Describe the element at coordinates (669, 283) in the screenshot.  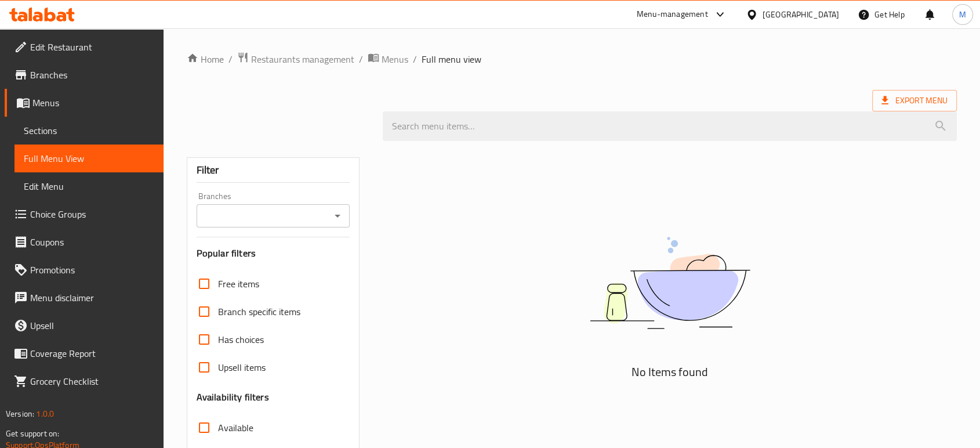
I see `img: dish.svg` at that location.